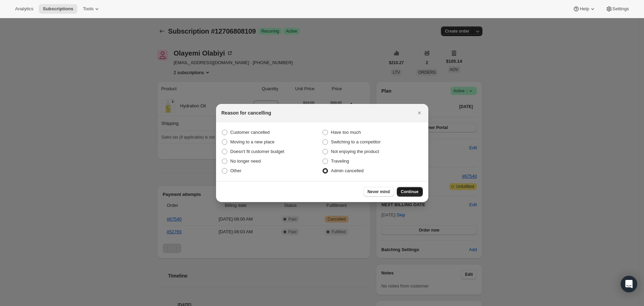 The width and height of the screenshot is (644, 306). What do you see at coordinates (91, 9) in the screenshot?
I see `button: Tools` at bounding box center [91, 9].